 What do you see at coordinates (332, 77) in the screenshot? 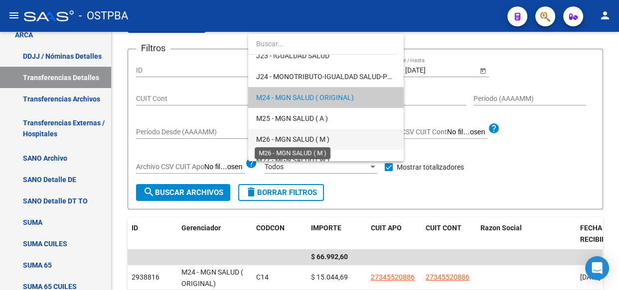
I see `span: J24 - MONOTRIBUTO-IGUALDAD SALUD-PRENSA` at bounding box center [332, 77].